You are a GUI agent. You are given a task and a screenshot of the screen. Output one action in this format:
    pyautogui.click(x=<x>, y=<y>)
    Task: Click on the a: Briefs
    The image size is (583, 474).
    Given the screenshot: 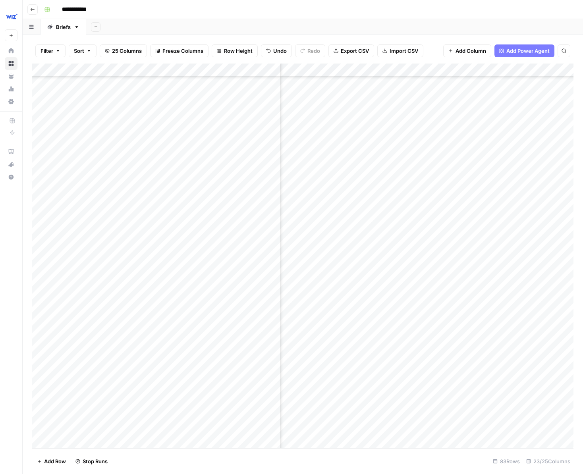 What is the action you would take?
    pyautogui.click(x=63, y=27)
    